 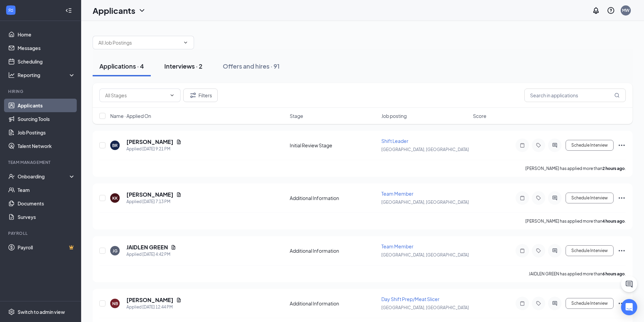 I want to click on a: Team, so click(x=46, y=190).